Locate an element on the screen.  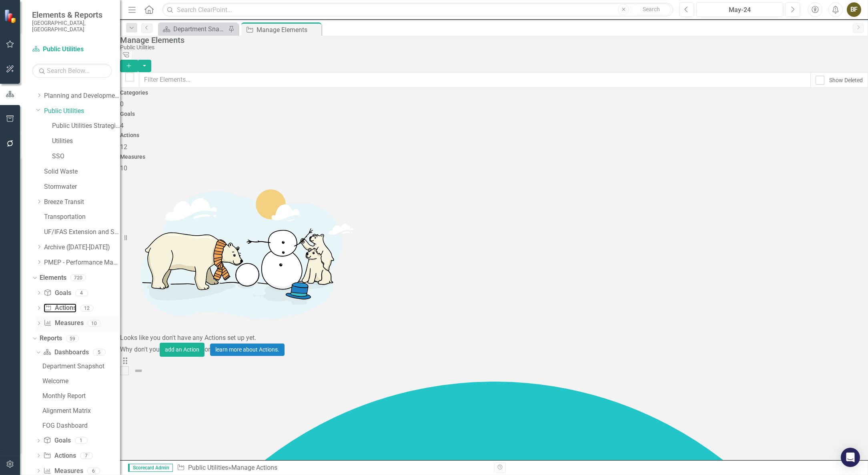
a: Solid Waste is located at coordinates (82, 171).